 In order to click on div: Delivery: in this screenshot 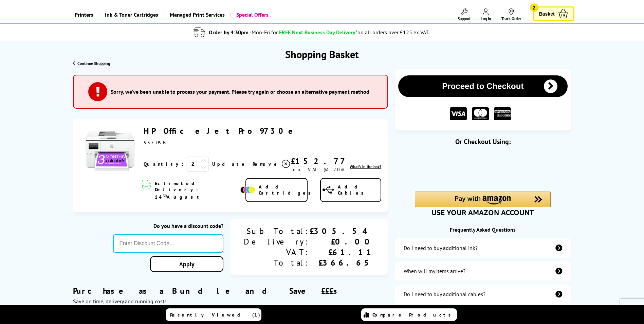, I will do `click(276, 242)`.